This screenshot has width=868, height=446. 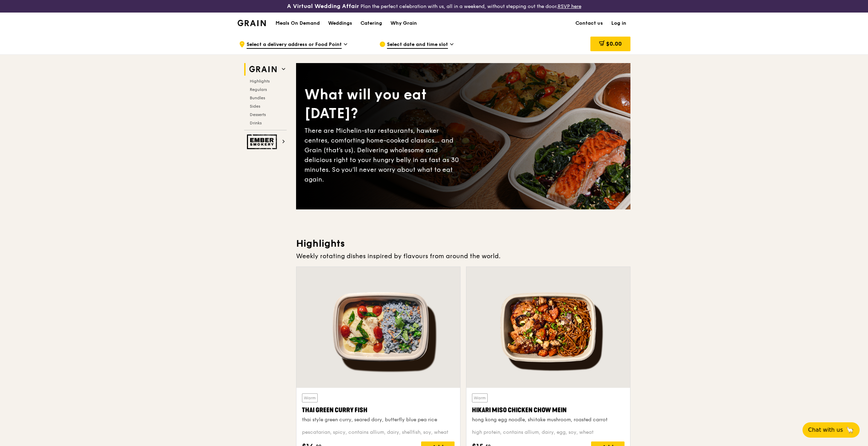 What do you see at coordinates (378, 410) in the screenshot?
I see `div: Thai Green Curry Fish` at bounding box center [378, 410].